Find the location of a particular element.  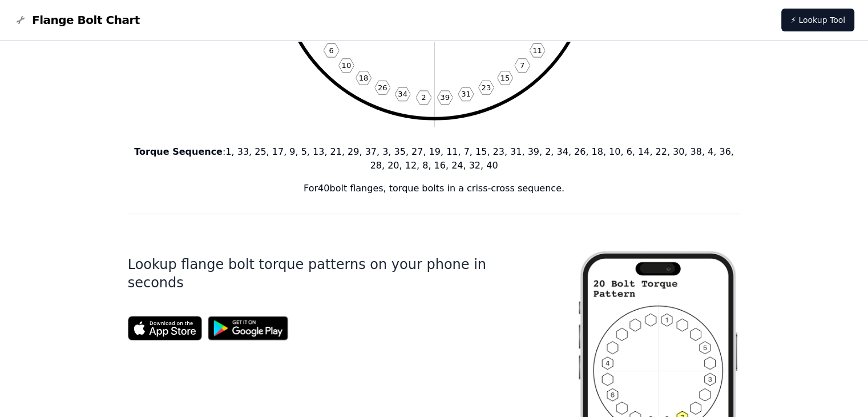

a: Flange Bolt Chart LogoFlange Bolt Chart is located at coordinates (77, 20).